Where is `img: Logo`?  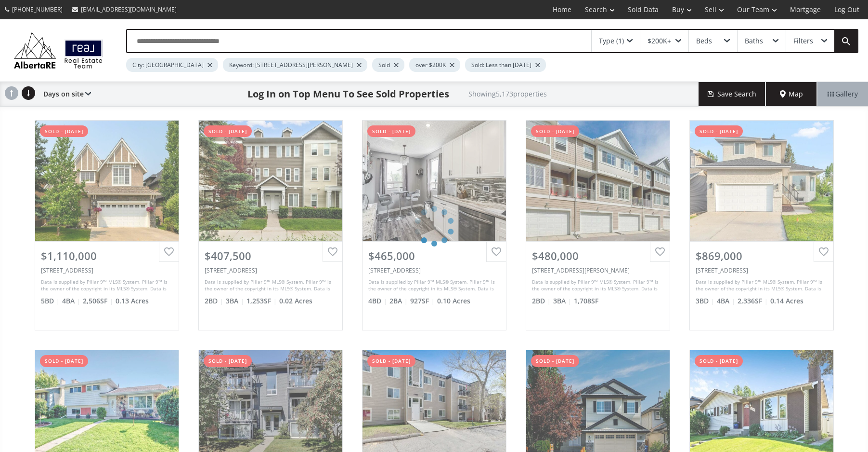 img: Logo is located at coordinates (58, 50).